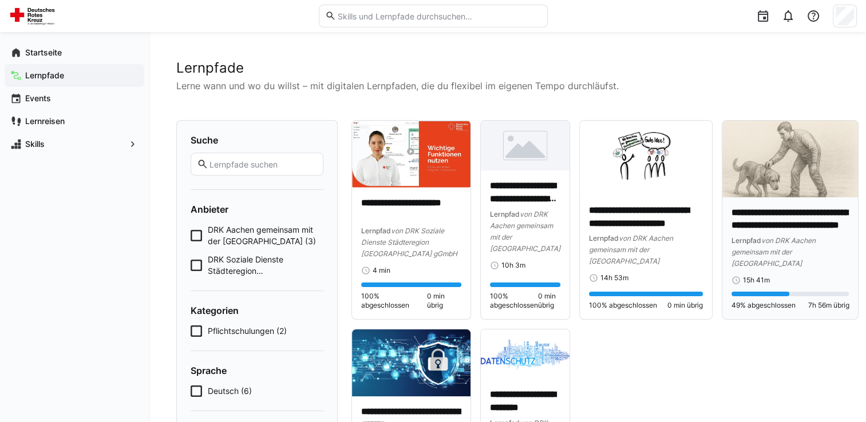  What do you see at coordinates (247, 331) in the screenshot?
I see `span: Pflichtschulungen (2)` at bounding box center [247, 331].